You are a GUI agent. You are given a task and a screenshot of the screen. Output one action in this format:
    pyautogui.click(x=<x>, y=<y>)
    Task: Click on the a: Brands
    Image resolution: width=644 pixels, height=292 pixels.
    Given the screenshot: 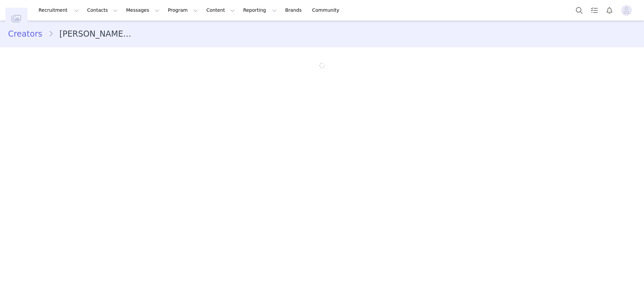 What is the action you would take?
    pyautogui.click(x=294, y=10)
    